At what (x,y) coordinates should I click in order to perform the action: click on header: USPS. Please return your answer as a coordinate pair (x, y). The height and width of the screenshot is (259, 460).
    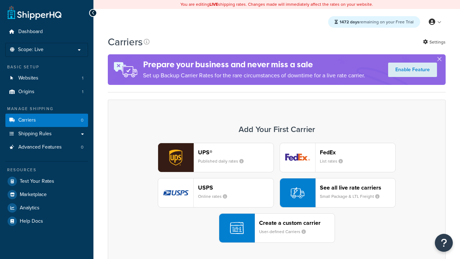
    Looking at the image, I should click on (236, 187).